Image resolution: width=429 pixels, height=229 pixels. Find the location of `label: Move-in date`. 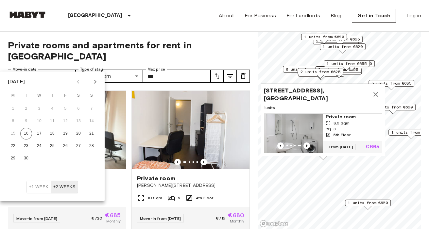

label: Move-in date is located at coordinates (24, 69).